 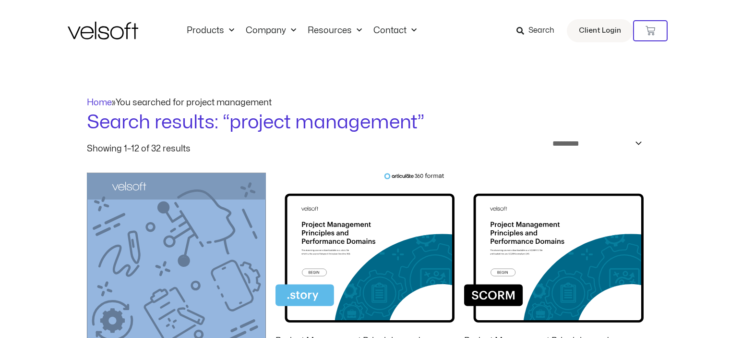 What do you see at coordinates (103, 30) in the screenshot?
I see `img: Velsoft Training Materials` at bounding box center [103, 30].